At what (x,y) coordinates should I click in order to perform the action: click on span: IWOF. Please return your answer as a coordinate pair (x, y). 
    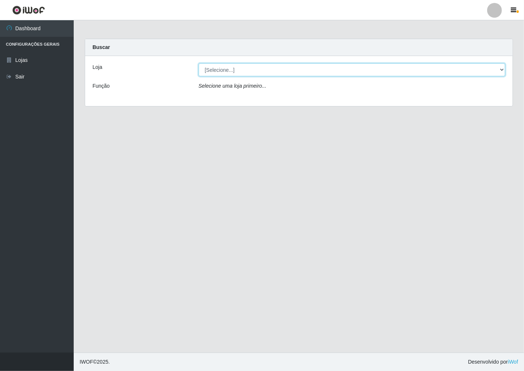
    Looking at the image, I should click on (86, 362).